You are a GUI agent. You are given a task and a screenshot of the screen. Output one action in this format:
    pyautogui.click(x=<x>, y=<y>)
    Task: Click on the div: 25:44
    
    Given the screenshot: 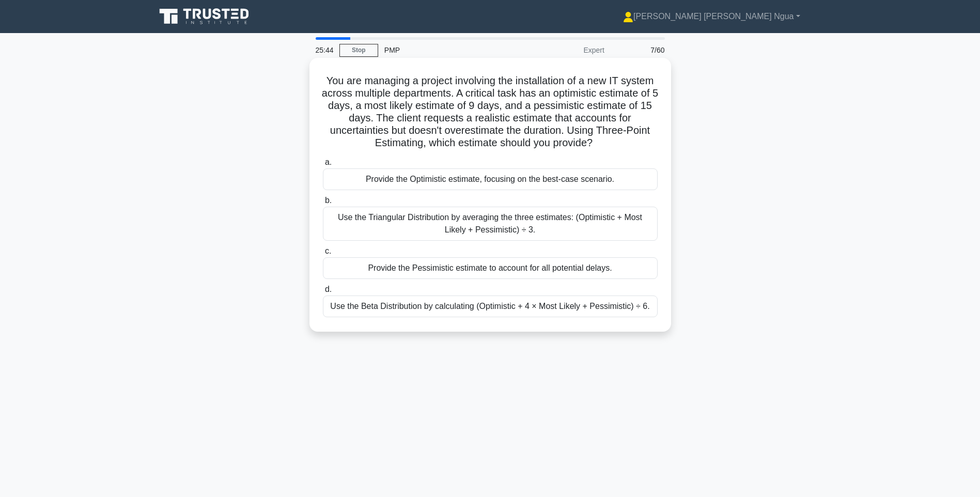 What is the action you would take?
    pyautogui.click(x=324, y=50)
    